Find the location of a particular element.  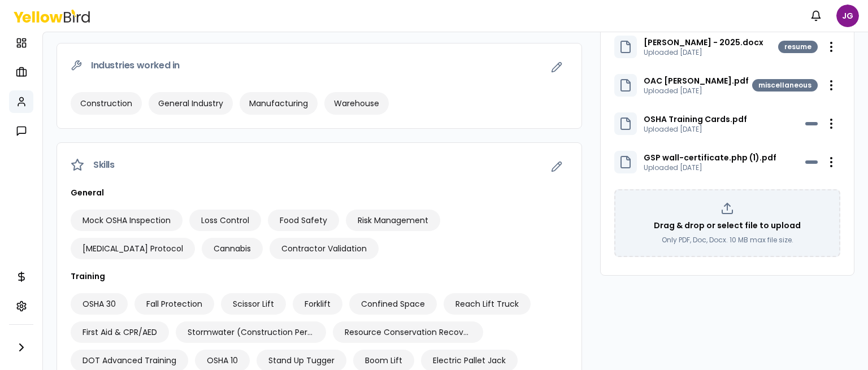

span: Reach Lift Truck is located at coordinates (487, 304).